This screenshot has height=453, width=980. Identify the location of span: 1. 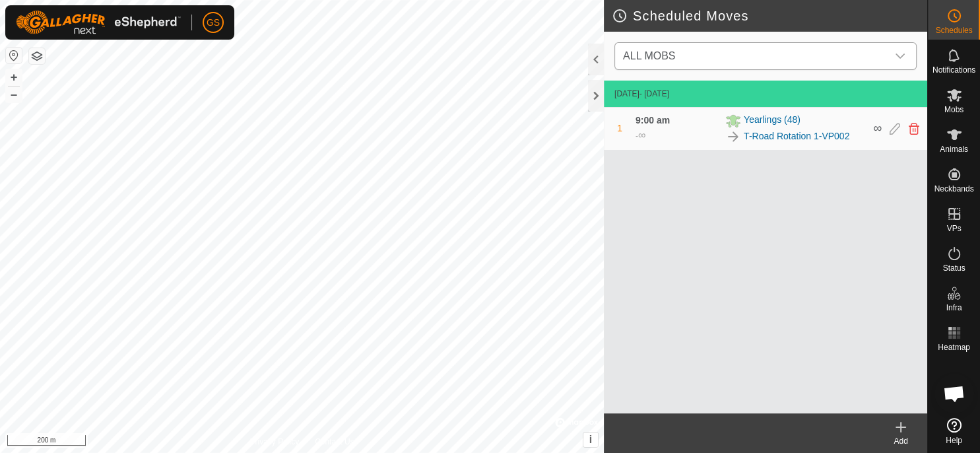
(620, 128).